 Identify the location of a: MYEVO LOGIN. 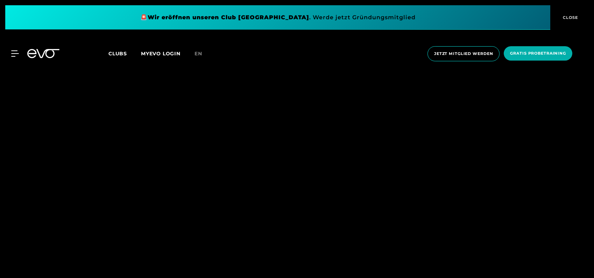
(161, 54).